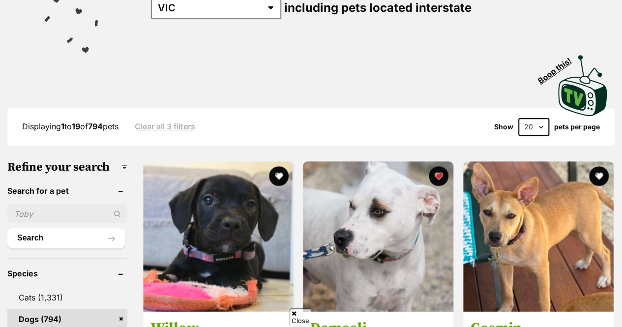  What do you see at coordinates (66, 238) in the screenshot?
I see `button: Search` at bounding box center [66, 238].